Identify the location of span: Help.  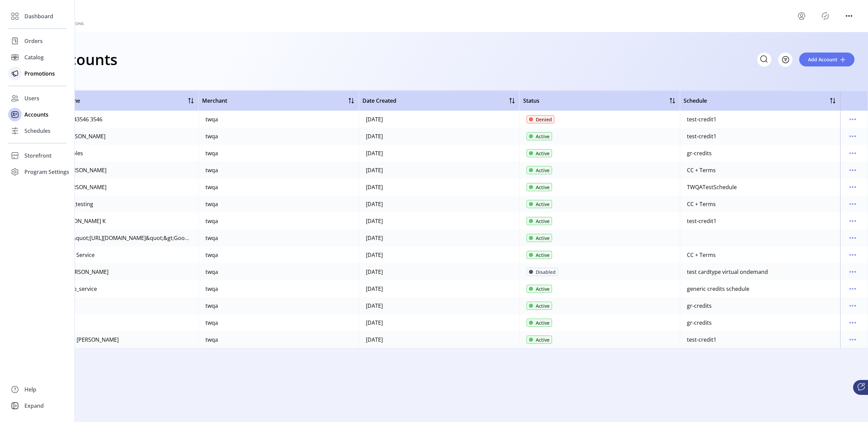
(30, 390).